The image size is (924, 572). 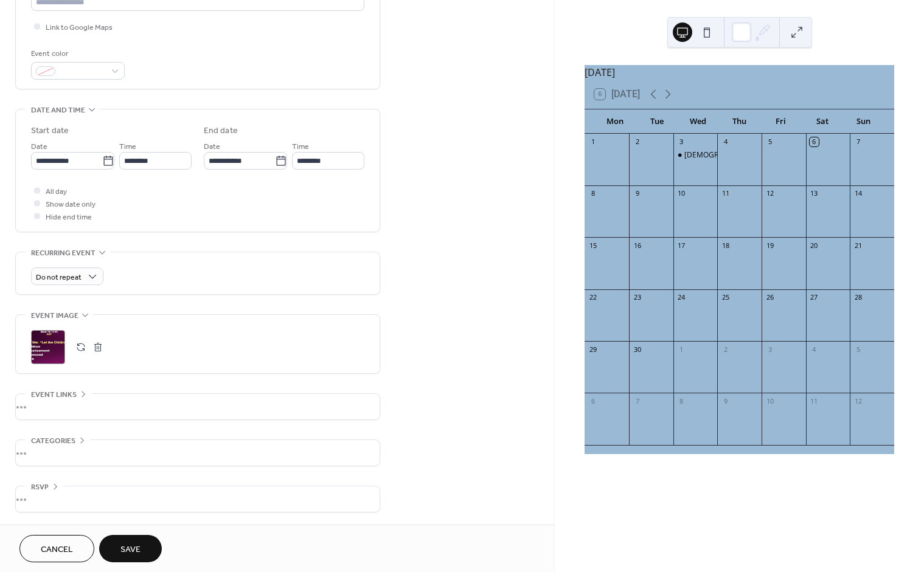 What do you see at coordinates (739, 122) in the screenshot?
I see `div: Thu` at bounding box center [739, 122].